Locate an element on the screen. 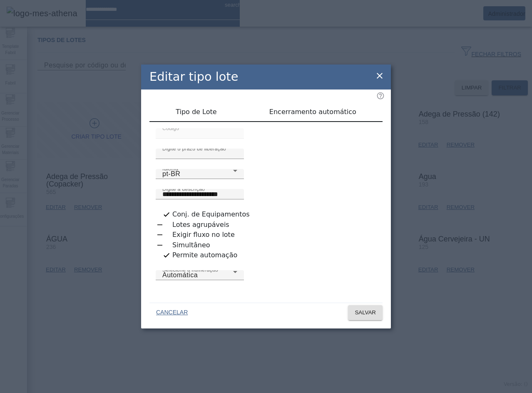 This screenshot has width=532, height=393. label: Conj. de Equipamentos is located at coordinates (210, 214).